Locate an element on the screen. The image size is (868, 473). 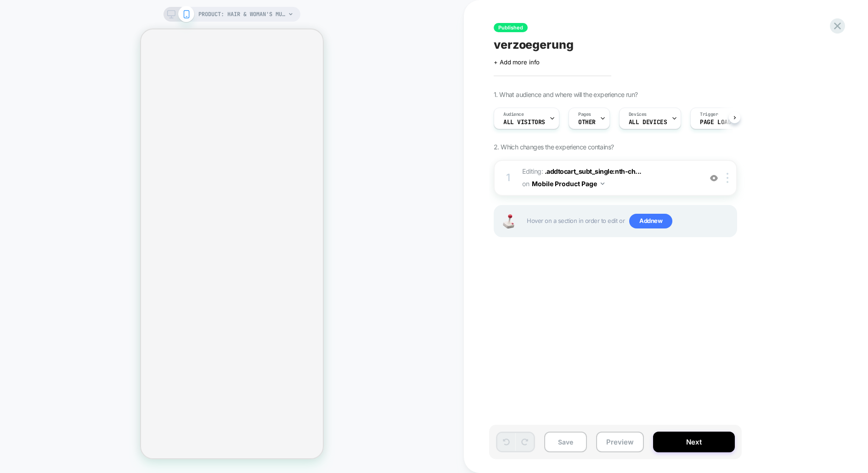
span: on is located at coordinates (525, 184).